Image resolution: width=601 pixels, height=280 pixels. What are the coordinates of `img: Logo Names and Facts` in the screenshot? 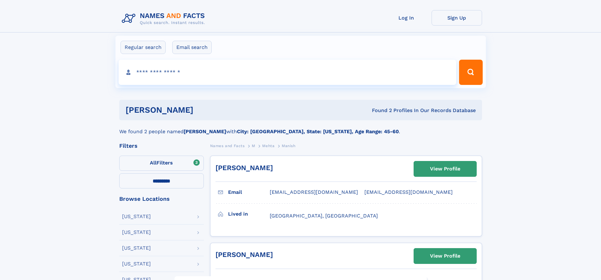 It's located at (165, 19).